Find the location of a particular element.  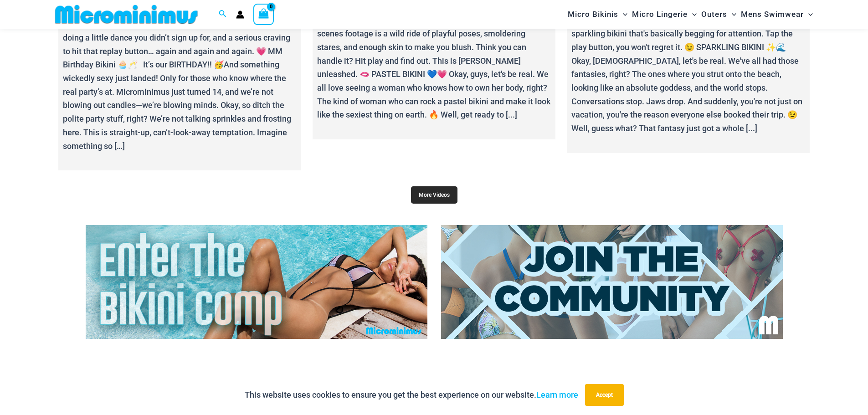

a: More Videos is located at coordinates (434, 195).